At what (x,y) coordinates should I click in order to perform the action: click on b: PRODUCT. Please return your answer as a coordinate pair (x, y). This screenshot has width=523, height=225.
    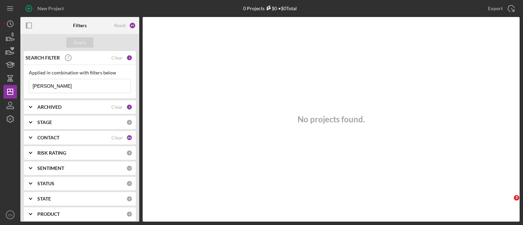
    Looking at the image, I should click on (49, 214).